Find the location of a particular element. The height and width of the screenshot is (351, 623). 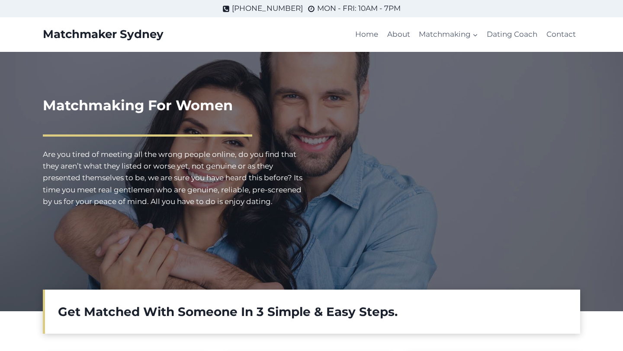

p: Matchmaker Sydney is located at coordinates (103, 34).